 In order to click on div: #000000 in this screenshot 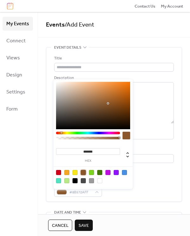, I will do `click(75, 181)`.